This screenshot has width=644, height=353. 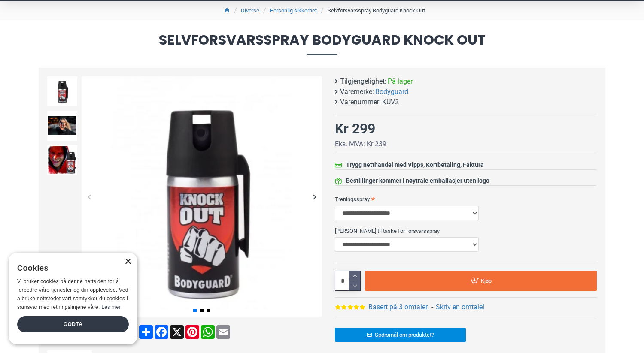 I want to click on div: Previous slide, so click(x=89, y=197).